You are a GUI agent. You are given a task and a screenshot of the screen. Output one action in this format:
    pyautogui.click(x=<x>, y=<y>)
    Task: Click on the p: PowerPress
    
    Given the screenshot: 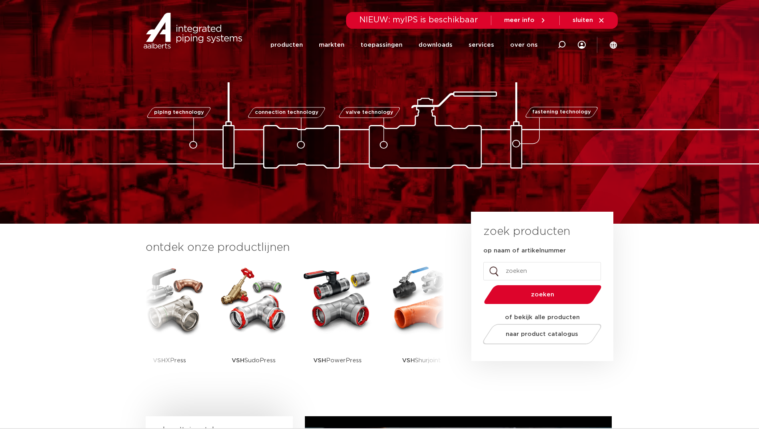 What is the action you would take?
    pyautogui.click(x=337, y=361)
    